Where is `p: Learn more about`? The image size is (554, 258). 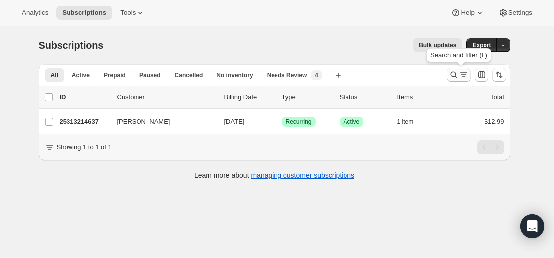
p: Learn more about is located at coordinates (274, 175).